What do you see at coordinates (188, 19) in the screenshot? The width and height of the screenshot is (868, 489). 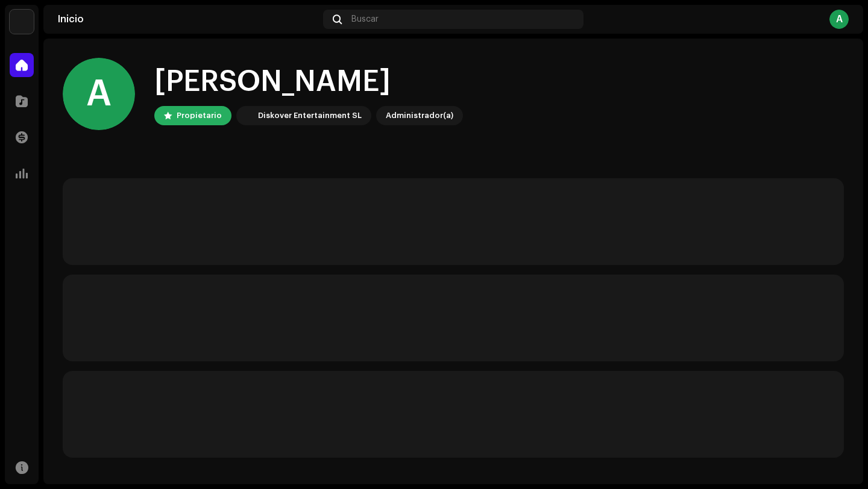 I see `div: Inicio` at bounding box center [188, 19].